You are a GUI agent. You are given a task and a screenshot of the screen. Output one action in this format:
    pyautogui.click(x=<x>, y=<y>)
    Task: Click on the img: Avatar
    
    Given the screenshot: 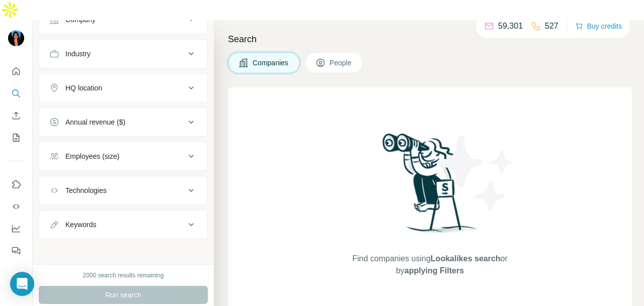 What is the action you would take?
    pyautogui.click(x=16, y=38)
    